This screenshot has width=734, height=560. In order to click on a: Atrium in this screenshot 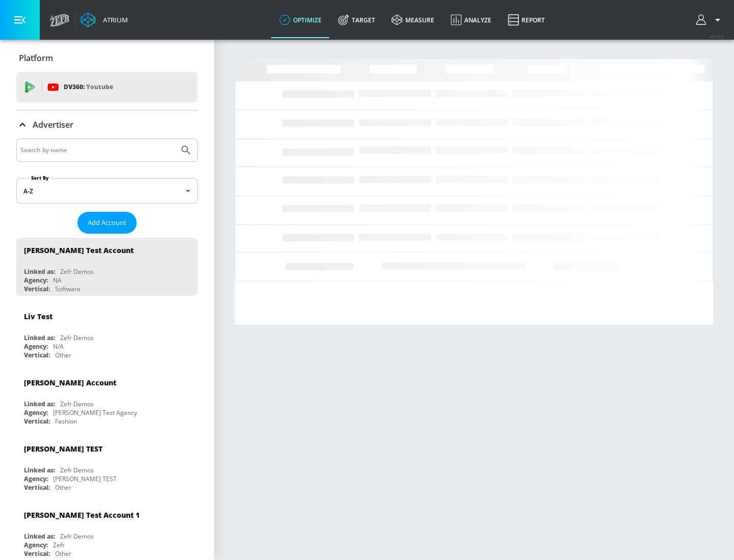, I will do `click(104, 20)`.